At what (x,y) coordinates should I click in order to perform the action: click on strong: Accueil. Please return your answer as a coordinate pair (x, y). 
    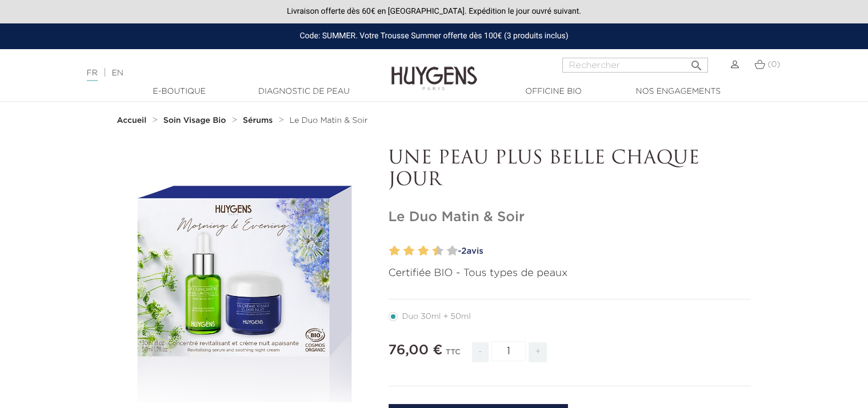
    Looking at the image, I should click on (132, 121).